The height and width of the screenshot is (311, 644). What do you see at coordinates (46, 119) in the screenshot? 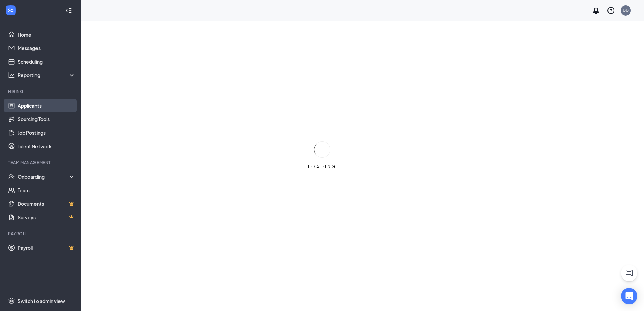
I see `a: Sourcing Tools` at bounding box center [46, 119].